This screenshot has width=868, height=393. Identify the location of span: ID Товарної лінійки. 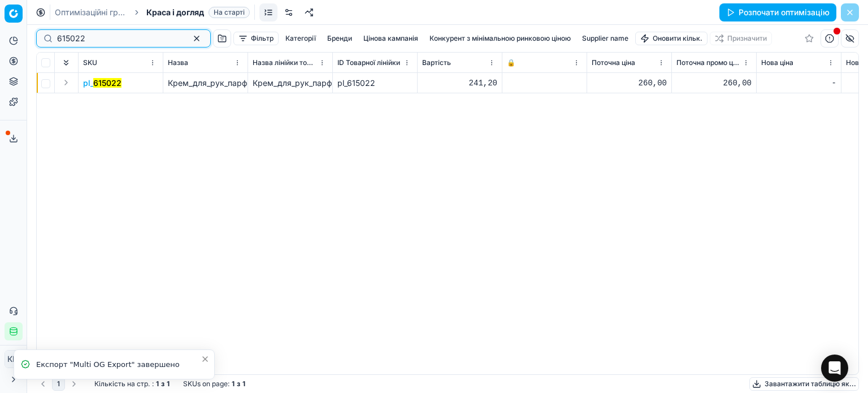
(368, 63).